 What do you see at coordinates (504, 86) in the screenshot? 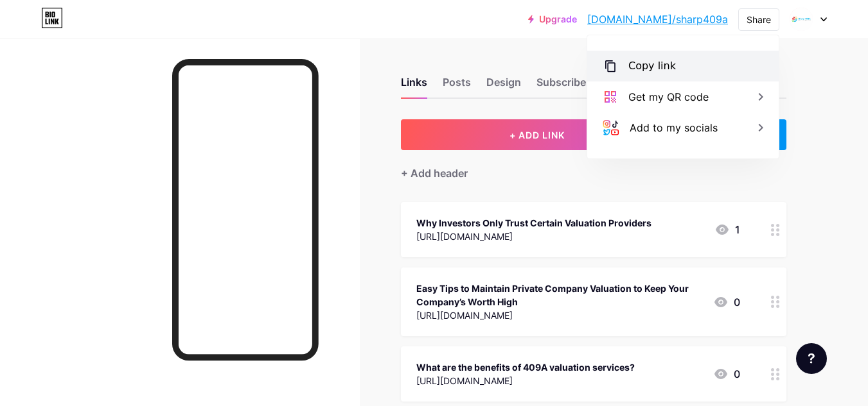
I see `div: Design` at bounding box center [504, 86].